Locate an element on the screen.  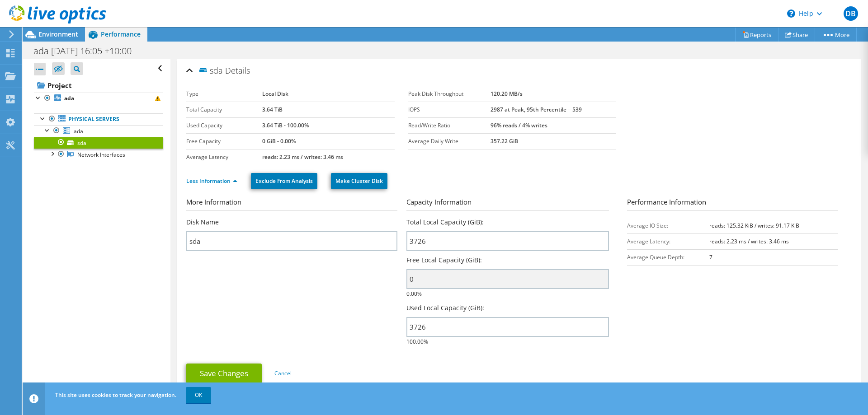
td: Average Queue Depth: is located at coordinates (668, 257).